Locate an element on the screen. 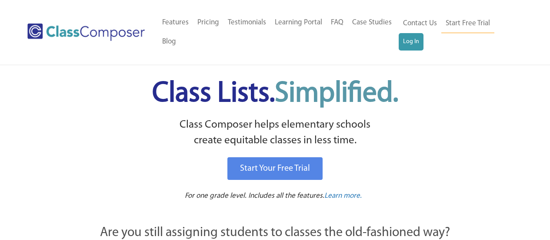 This screenshot has height=240, width=550. span: Learn more. is located at coordinates (343, 195).